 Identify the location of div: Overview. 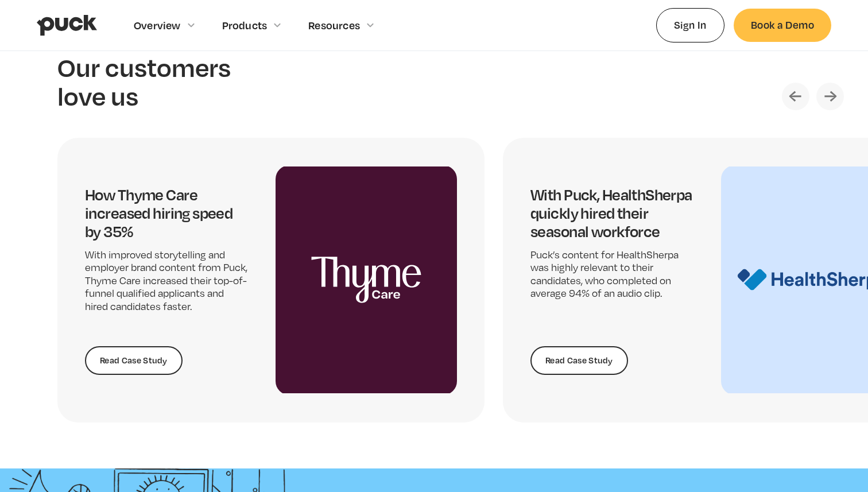
(157, 26).